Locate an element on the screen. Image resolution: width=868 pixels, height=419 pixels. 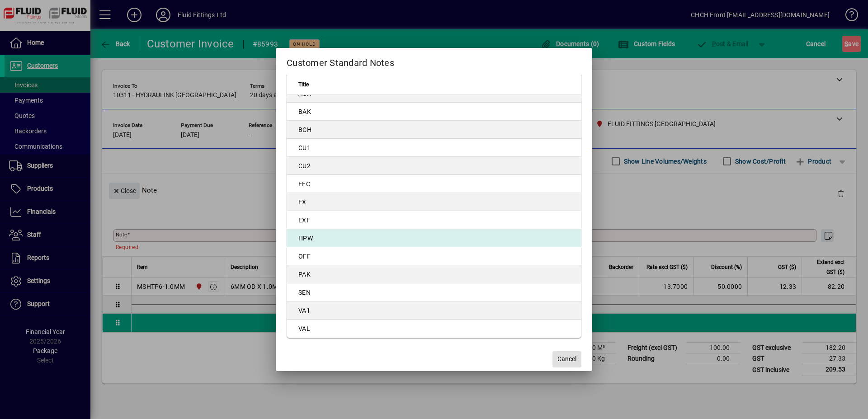
td: VAL is located at coordinates (434, 328).